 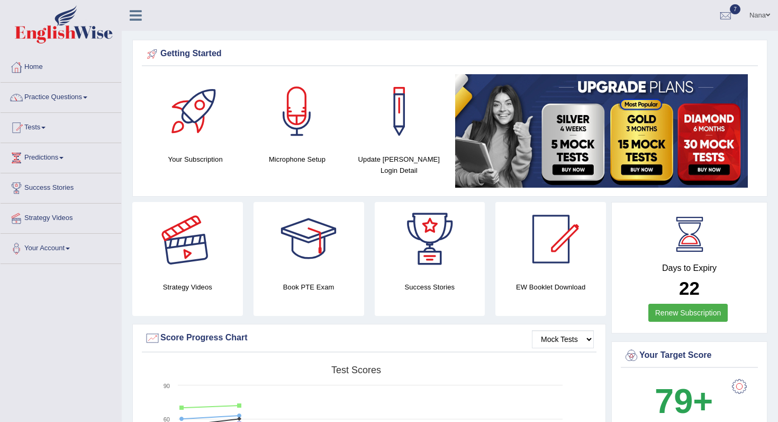 I want to click on a: Renew Subscription, so click(x=688, y=312).